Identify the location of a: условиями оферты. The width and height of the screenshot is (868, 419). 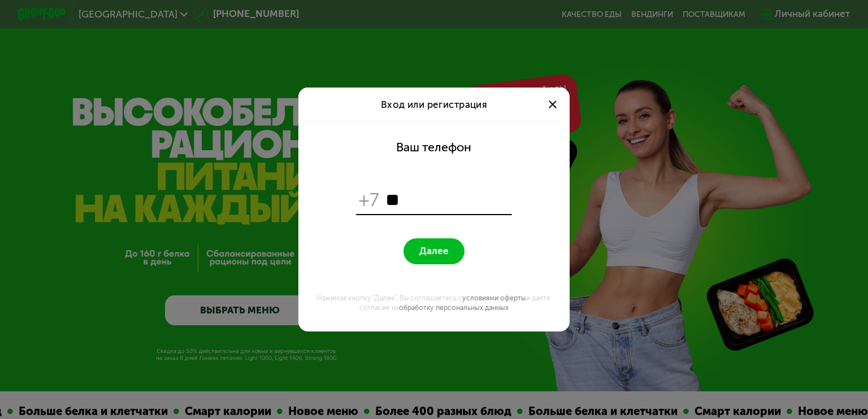
(494, 298).